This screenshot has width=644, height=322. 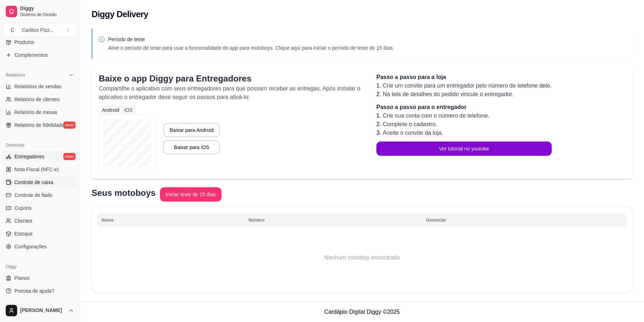 What do you see at coordinates (251, 39) in the screenshot?
I see `p: Período de teste` at bounding box center [251, 39].